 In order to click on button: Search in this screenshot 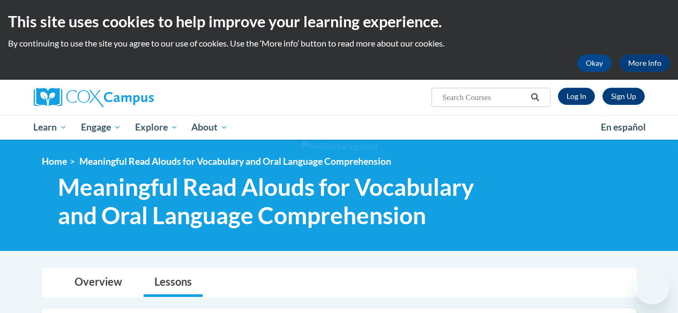, I will do `click(535, 98)`.